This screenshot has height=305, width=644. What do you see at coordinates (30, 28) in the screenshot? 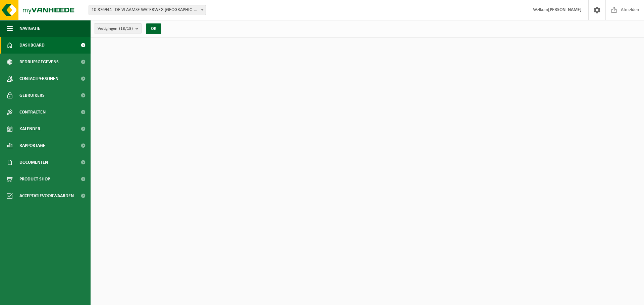
I see `span: Navigatie` at bounding box center [30, 28].